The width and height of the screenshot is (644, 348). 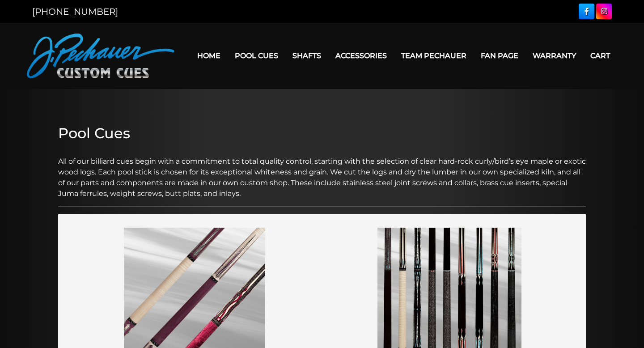 I want to click on a: Shafts, so click(x=307, y=55).